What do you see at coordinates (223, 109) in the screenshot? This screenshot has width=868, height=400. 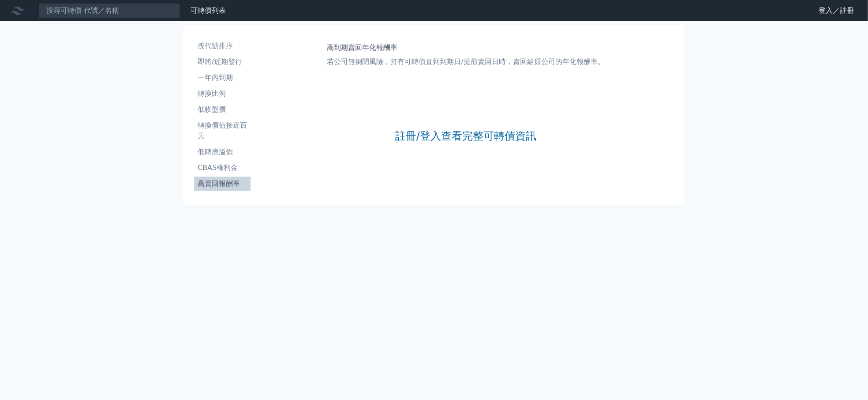 I see `a: 低收盤價` at bounding box center [223, 109].